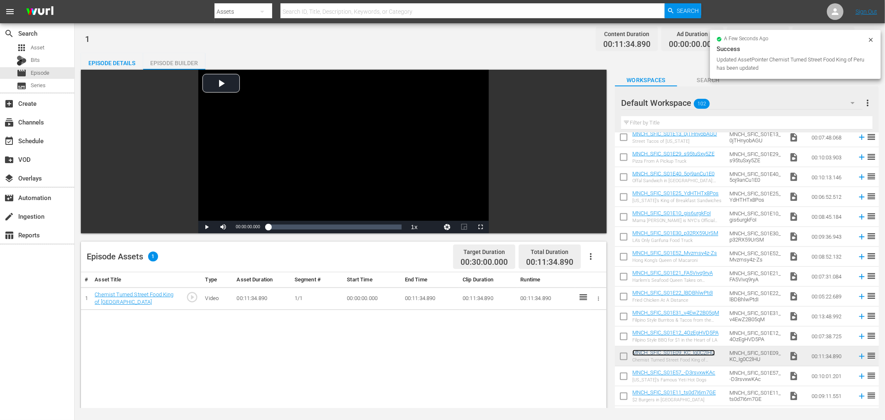 This screenshot has height=420, width=885. I want to click on td: Video, so click(217, 298).